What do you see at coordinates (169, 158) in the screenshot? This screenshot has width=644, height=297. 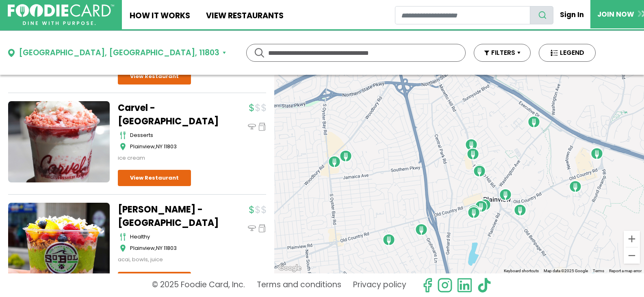 I see `div: ice cream` at bounding box center [169, 158].